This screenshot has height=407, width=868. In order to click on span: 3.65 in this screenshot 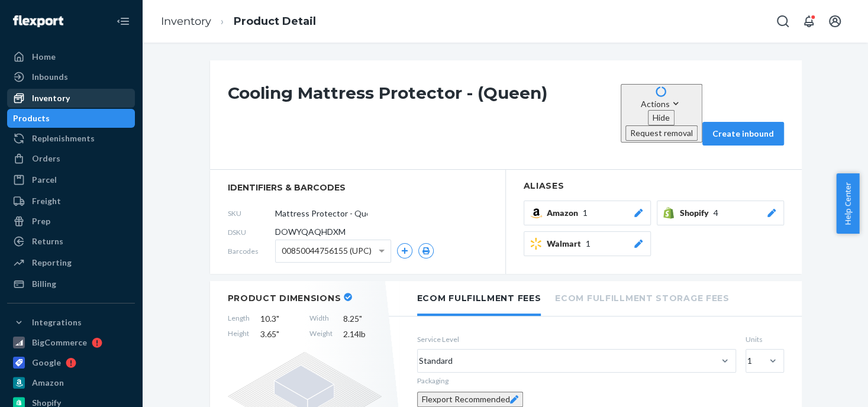, I will do `click(279, 334)`.